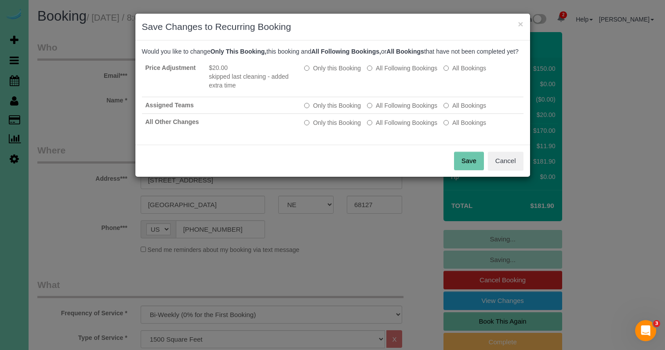 This screenshot has width=665, height=350. Describe the element at coordinates (657, 324) in the screenshot. I see `span: 3` at that location.